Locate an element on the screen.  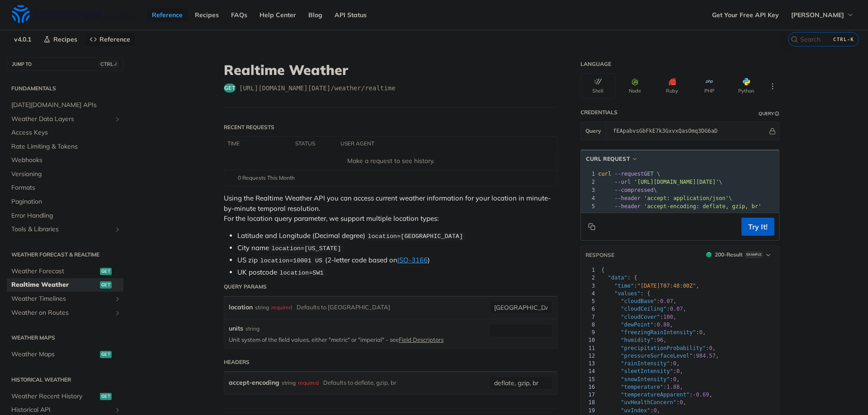
div: 16 is located at coordinates (588, 387).